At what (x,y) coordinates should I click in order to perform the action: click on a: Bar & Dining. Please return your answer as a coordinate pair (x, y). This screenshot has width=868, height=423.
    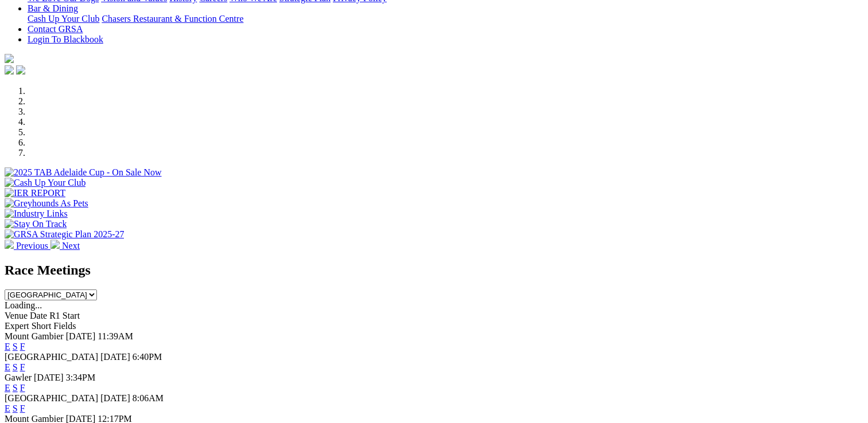
    Looking at the image, I should click on (53, 8).